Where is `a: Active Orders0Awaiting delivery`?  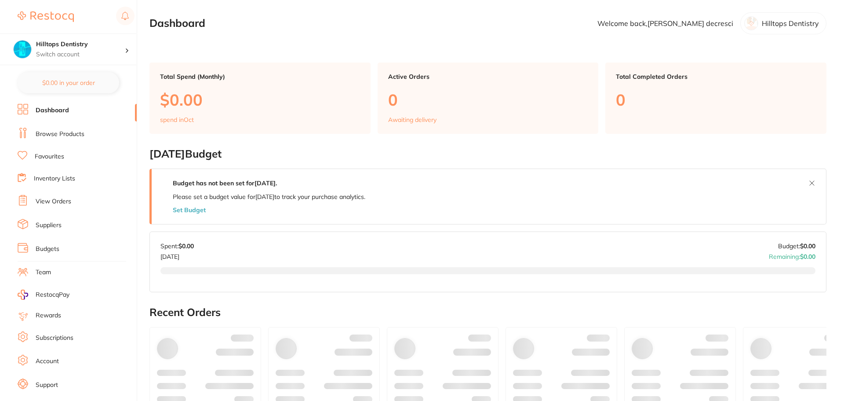
a: Active Orders0Awaiting delivery is located at coordinates (488, 98).